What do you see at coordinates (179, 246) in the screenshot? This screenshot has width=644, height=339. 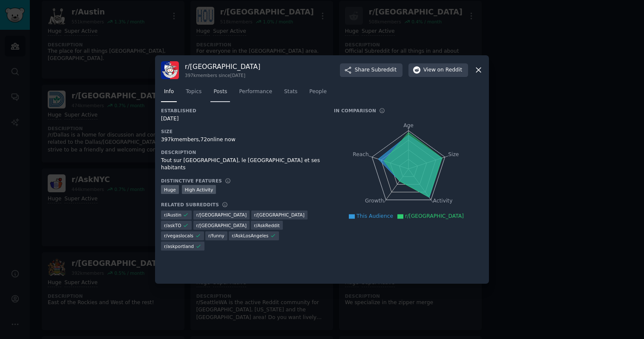 I see `span: r/ askportland` at bounding box center [179, 246].